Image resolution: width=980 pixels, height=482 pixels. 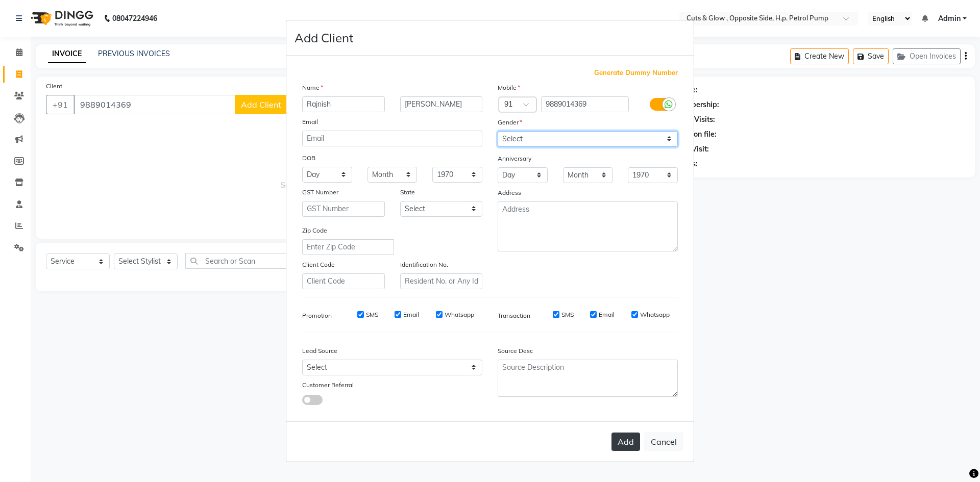 I want to click on input: Client Code, so click(x=344, y=281).